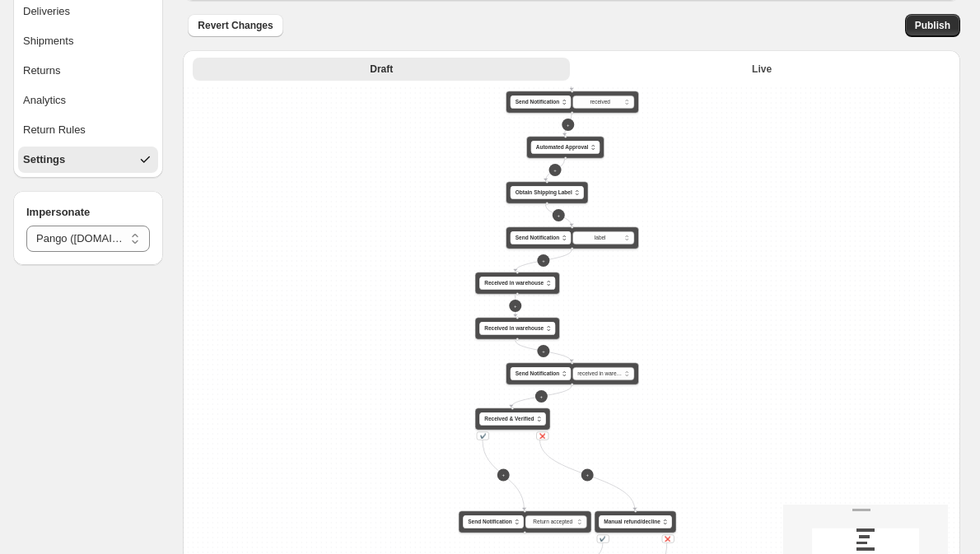  What do you see at coordinates (558, 215) in the screenshot?
I see `g: Edge from 2e1b1e02-8c34-4118-9e74-d873fc29ea84 to ee4293f9-f130-4cee-9014-a581b3998e10` at bounding box center [558, 215].